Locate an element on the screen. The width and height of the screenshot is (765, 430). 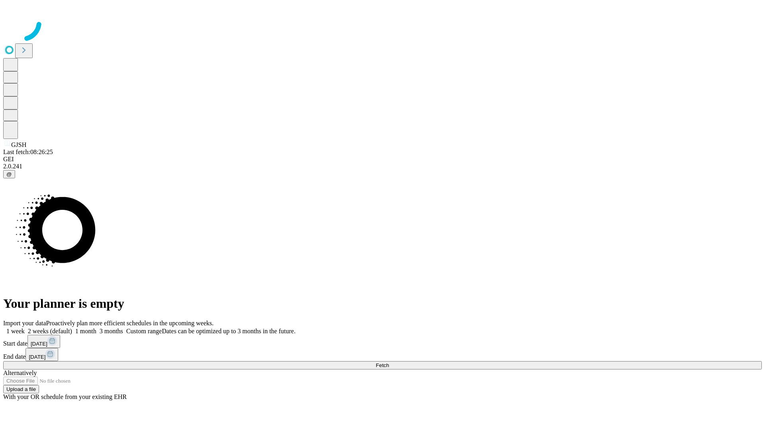
span: 1 week is located at coordinates (16, 331).